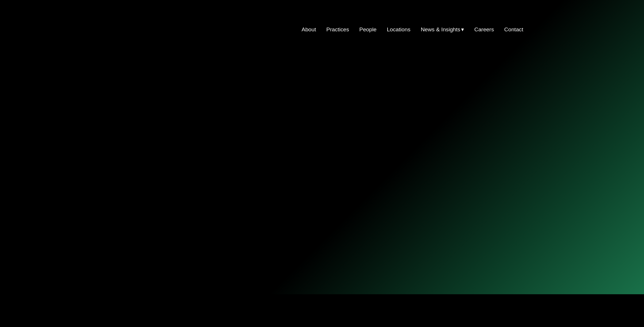 This screenshot has width=644, height=327. I want to click on a: Careers, so click(484, 30).